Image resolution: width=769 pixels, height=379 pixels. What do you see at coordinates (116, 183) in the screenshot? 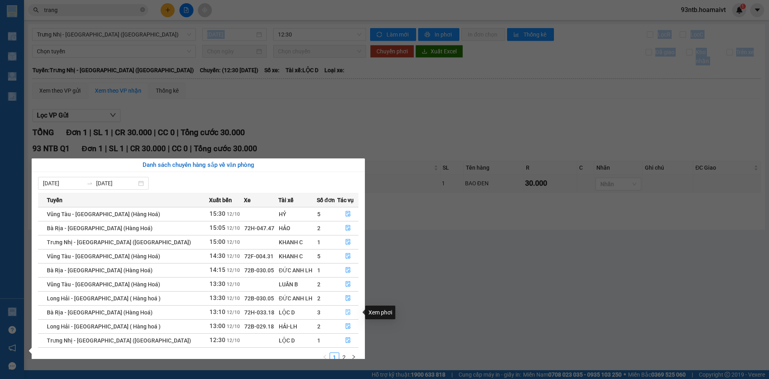
I see `input: Đến ngày` at bounding box center [116, 183].